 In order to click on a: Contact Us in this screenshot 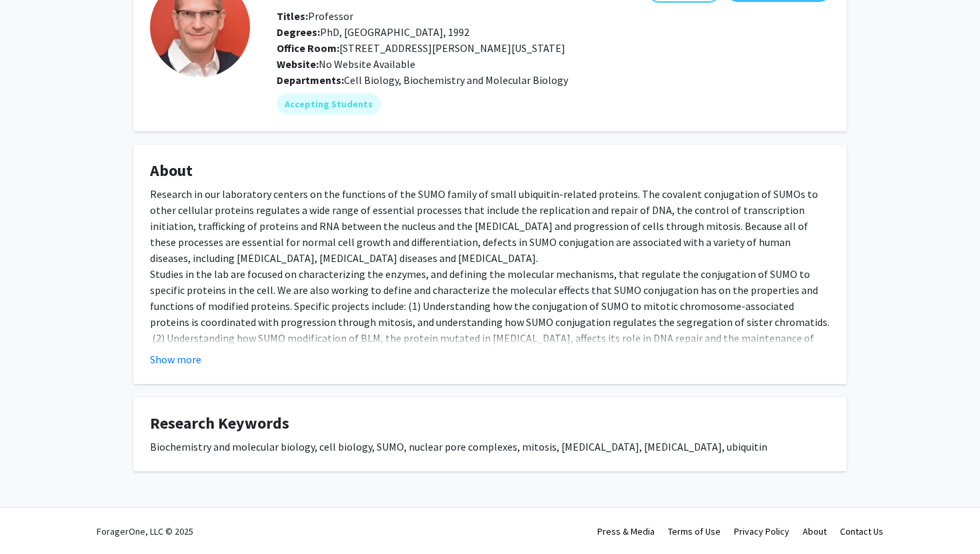, I will do `click(861, 532)`.